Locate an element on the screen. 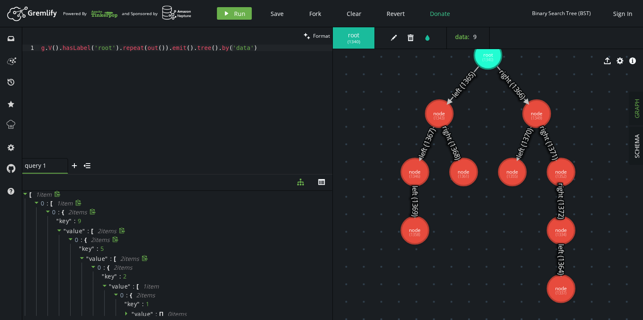 The width and height of the screenshot is (643, 320). tspan: (1337) is located at coordinates (561, 293).